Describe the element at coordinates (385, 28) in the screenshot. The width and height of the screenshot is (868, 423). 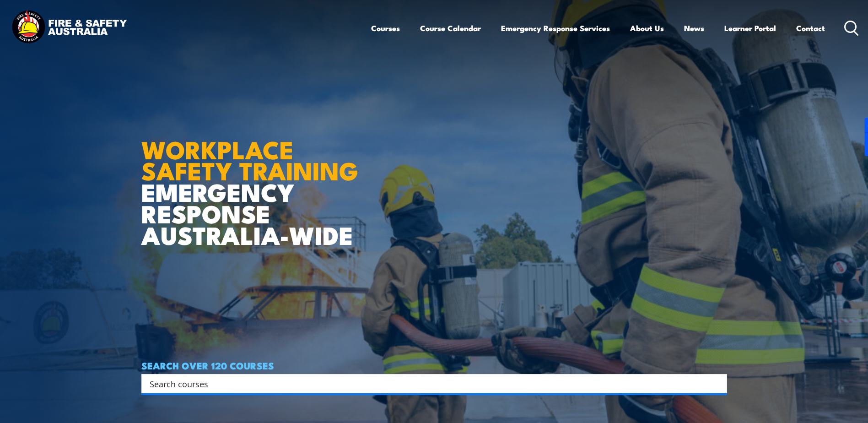
I see `a: Courses` at that location.